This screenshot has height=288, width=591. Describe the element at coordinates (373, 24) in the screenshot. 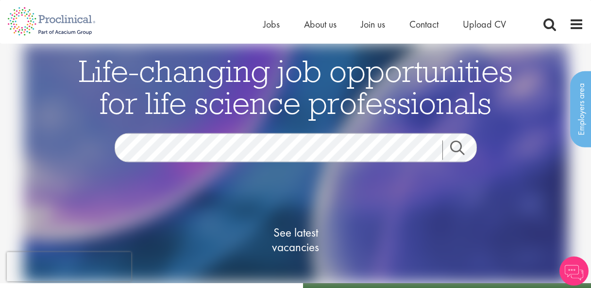

I see `a: Join us` at that location.